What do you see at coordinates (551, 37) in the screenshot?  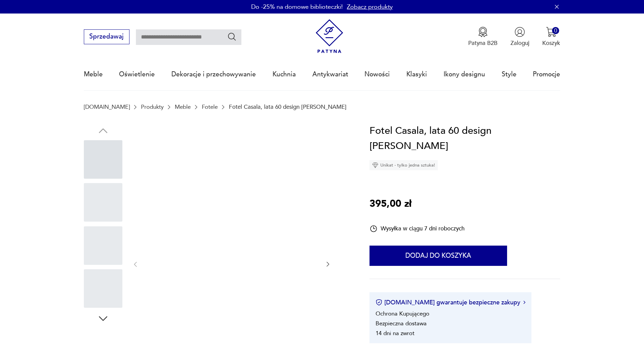 I see `button: 0Koszyk` at bounding box center [551, 37].